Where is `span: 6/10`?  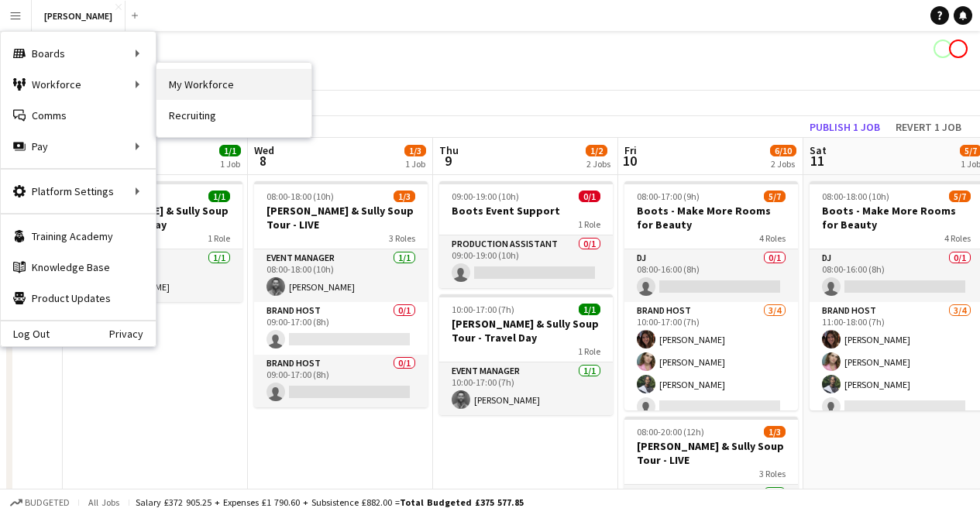
span: 6/10 is located at coordinates (784, 151).